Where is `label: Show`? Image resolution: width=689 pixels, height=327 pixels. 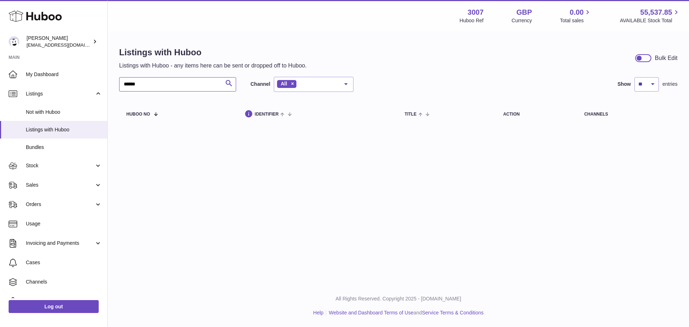 label: Show is located at coordinates (624, 84).